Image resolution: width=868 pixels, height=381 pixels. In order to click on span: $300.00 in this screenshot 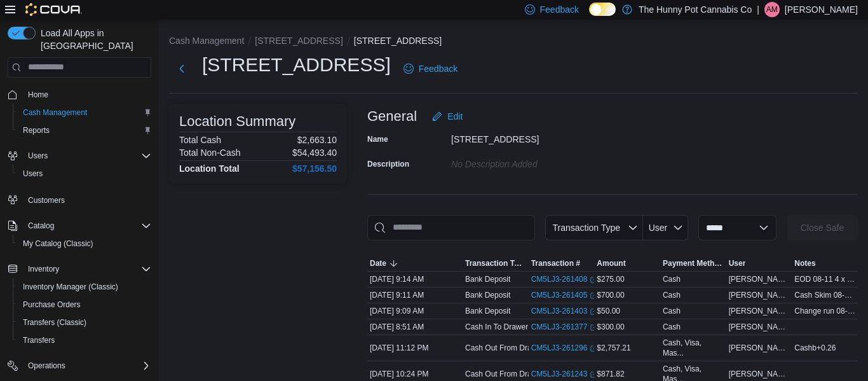, I will do `click(610, 327)`.